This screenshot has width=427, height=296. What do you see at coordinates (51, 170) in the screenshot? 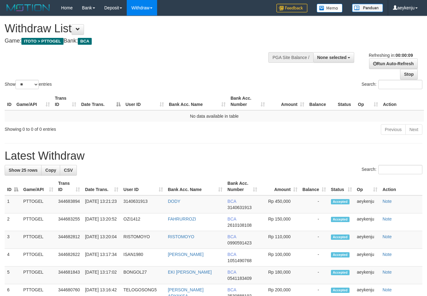
I see `span: Copy` at bounding box center [51, 170].